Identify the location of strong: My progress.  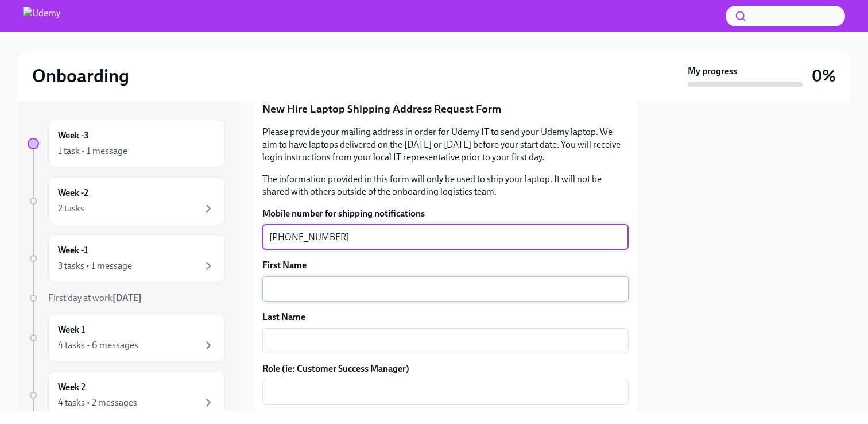
(713, 71).